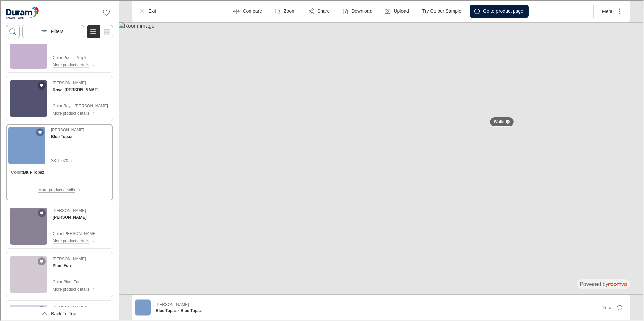 Image resolution: width=644 pixels, height=321 pixels. Describe the element at coordinates (39, 131) in the screenshot. I see `button: Add Blue Topaz to favorites` at that location.